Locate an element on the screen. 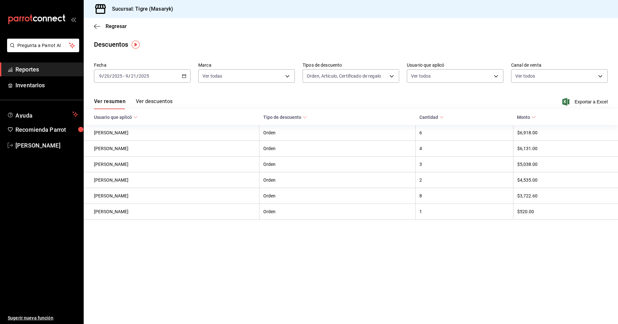 The height and width of the screenshot is (324, 618). div: navigation tabs is located at coordinates (133, 104).